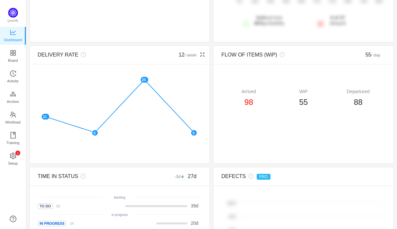 The width and height of the screenshot is (397, 229). I want to click on i: icon: fullscreen, so click(201, 55).